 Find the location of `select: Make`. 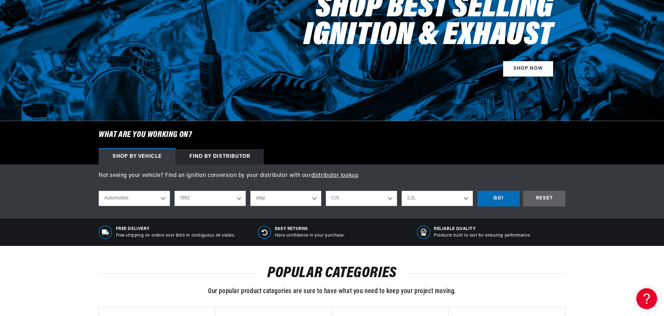

select: Make is located at coordinates (286, 198).